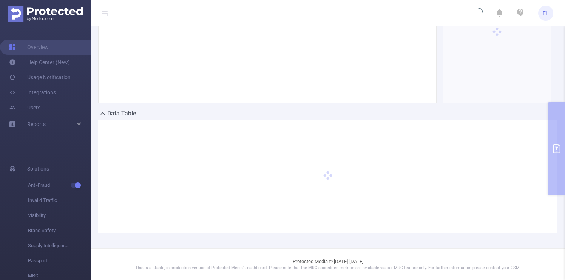 Image resolution: width=565 pixels, height=280 pixels. Describe the element at coordinates (32, 93) in the screenshot. I see `a: Integrations` at that location.